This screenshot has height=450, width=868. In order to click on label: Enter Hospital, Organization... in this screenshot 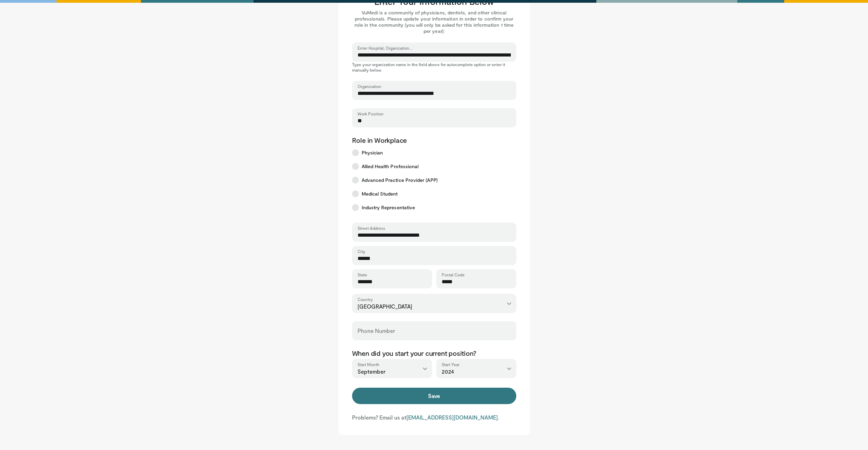, I will do `click(385, 48)`.